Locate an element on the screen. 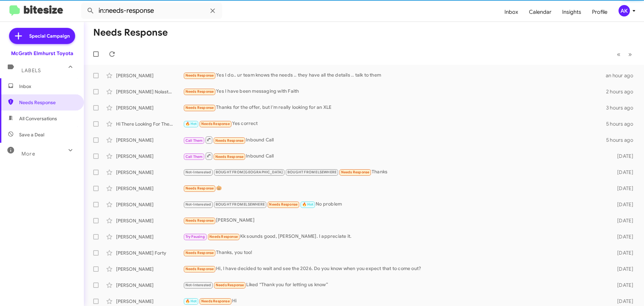  input: Search is located at coordinates (152, 11).